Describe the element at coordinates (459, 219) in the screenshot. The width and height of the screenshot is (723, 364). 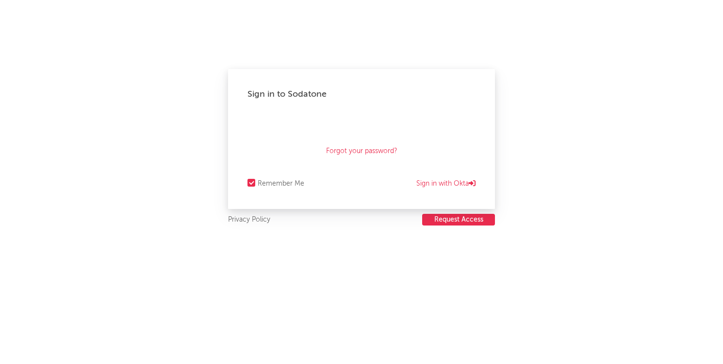
I see `button: Request Access` at that location.